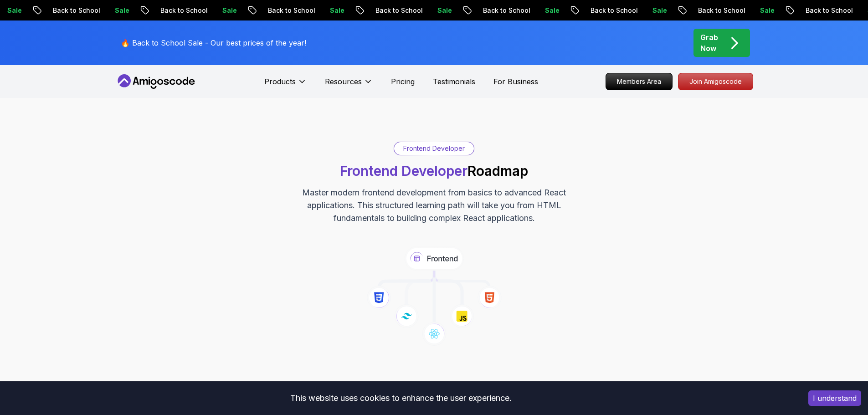 The image size is (868, 415). I want to click on p: Master modern frontend development from basics to advanced React applications. This structured le..., so click(434, 205).